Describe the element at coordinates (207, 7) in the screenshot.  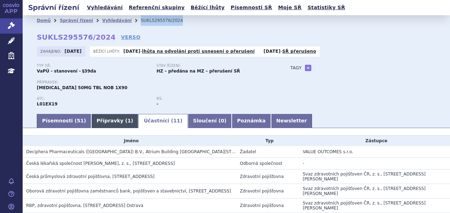
I see `a: Běžící lhůty` at that location.